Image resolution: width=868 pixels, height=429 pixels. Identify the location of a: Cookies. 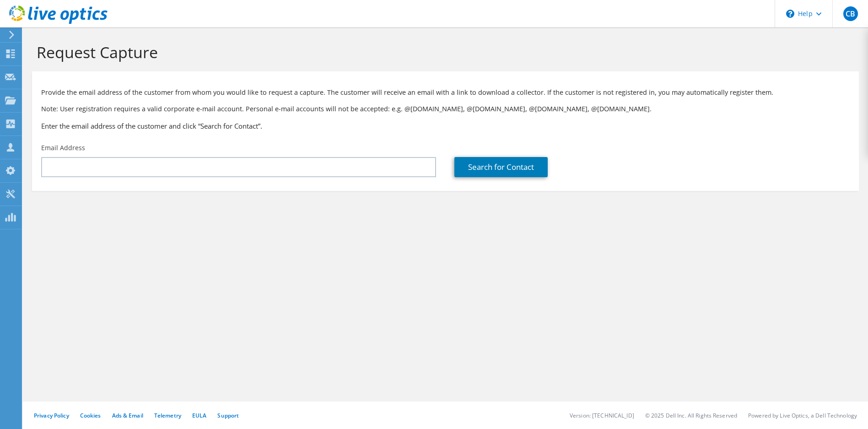
(91, 416).